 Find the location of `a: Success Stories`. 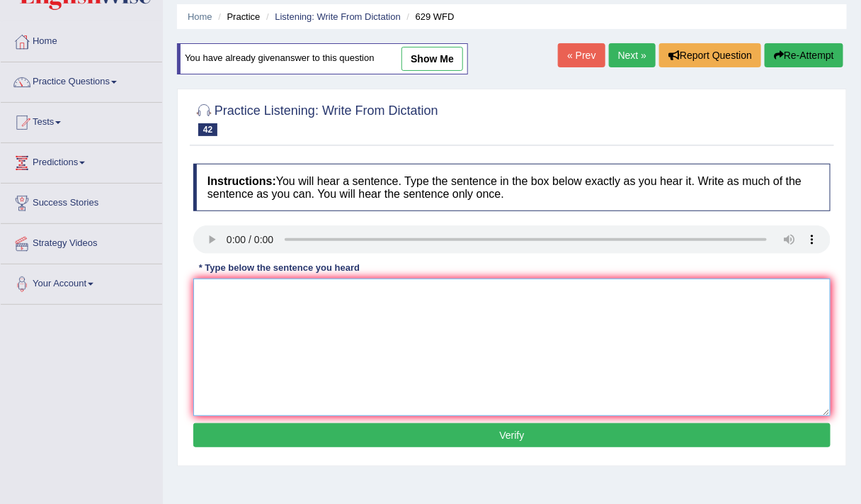

a: Success Stories is located at coordinates (82, 201).